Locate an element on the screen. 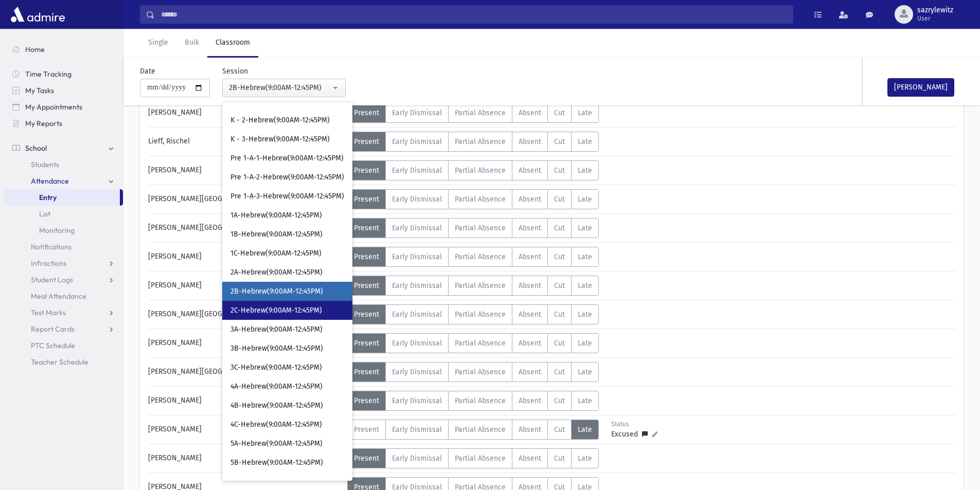  a: Classroom is located at coordinates (233, 43).